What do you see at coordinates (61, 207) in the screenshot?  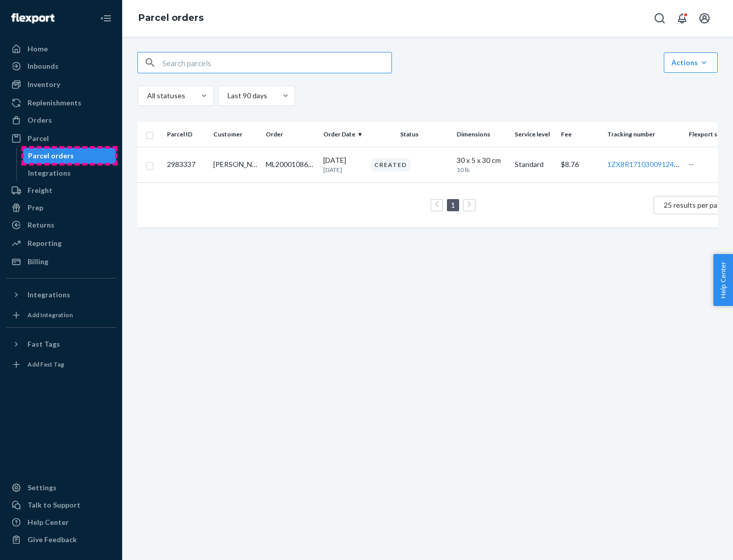 I see `a: Prep` at bounding box center [61, 207].